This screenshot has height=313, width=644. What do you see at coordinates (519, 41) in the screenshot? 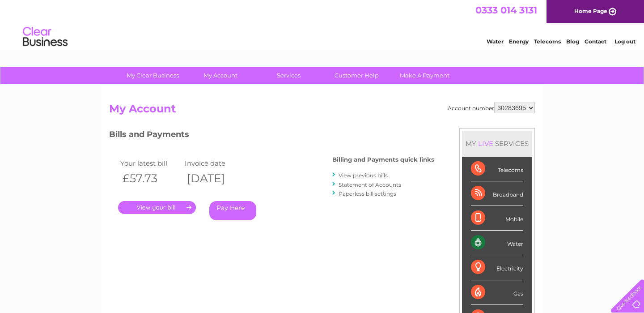
I see `a: Energy` at bounding box center [519, 41].